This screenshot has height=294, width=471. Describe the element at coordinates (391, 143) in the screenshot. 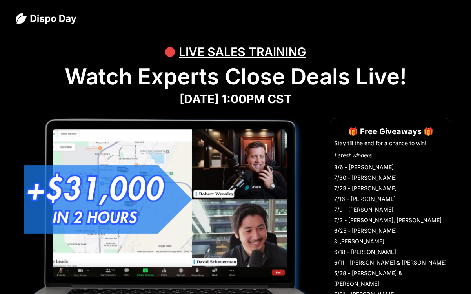

I see `li: Stay till the end for a chance to win!` at that location.